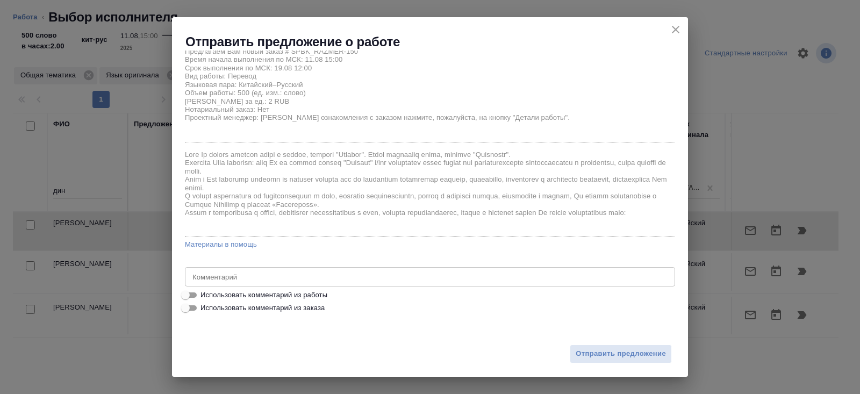 The width and height of the screenshot is (860, 394). I want to click on span: Использовать комментарий из работы, so click(264, 295).